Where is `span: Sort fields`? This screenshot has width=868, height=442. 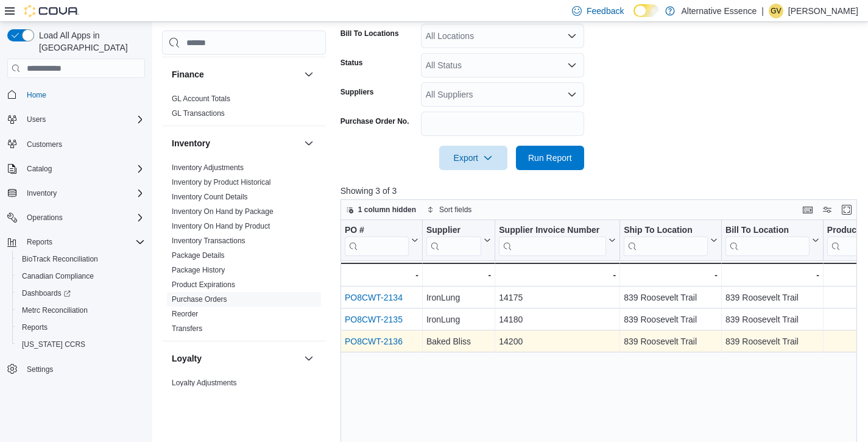
span: Sort fields is located at coordinates (455, 210).